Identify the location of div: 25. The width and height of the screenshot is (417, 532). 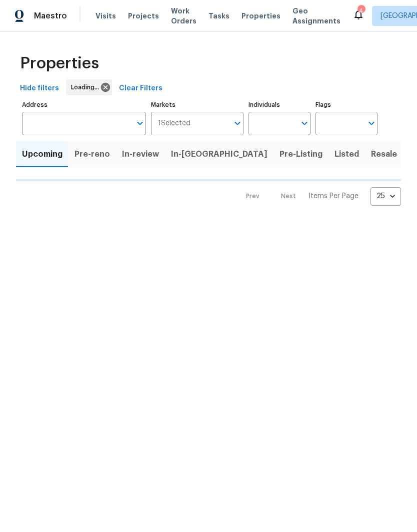
(385, 196).